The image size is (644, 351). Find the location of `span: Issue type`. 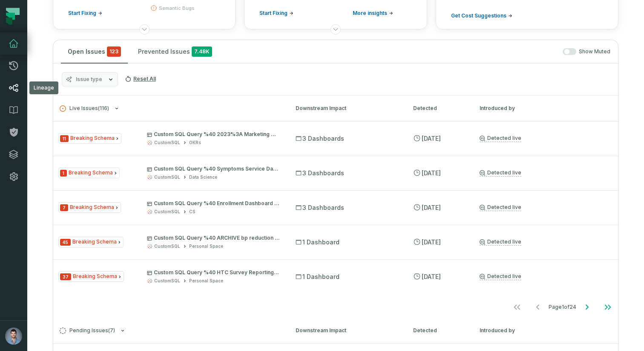

span: Issue type is located at coordinates (89, 79).